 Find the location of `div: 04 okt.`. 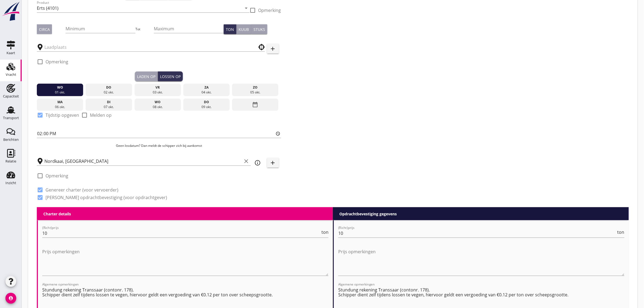

div: 04 okt. is located at coordinates (207, 92).